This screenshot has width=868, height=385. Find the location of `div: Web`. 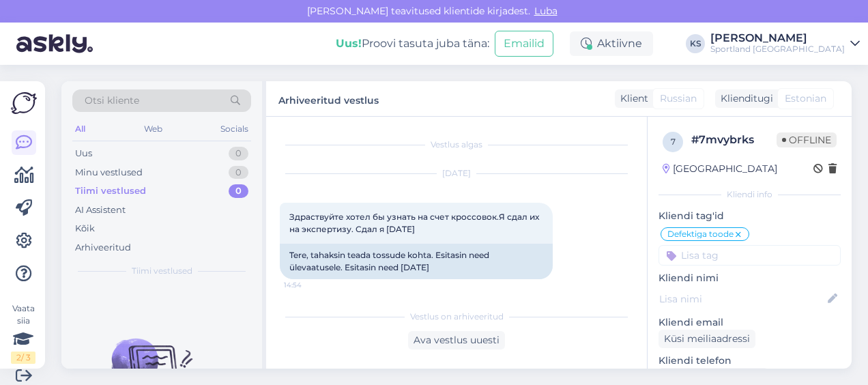

div: Web is located at coordinates (153, 130).